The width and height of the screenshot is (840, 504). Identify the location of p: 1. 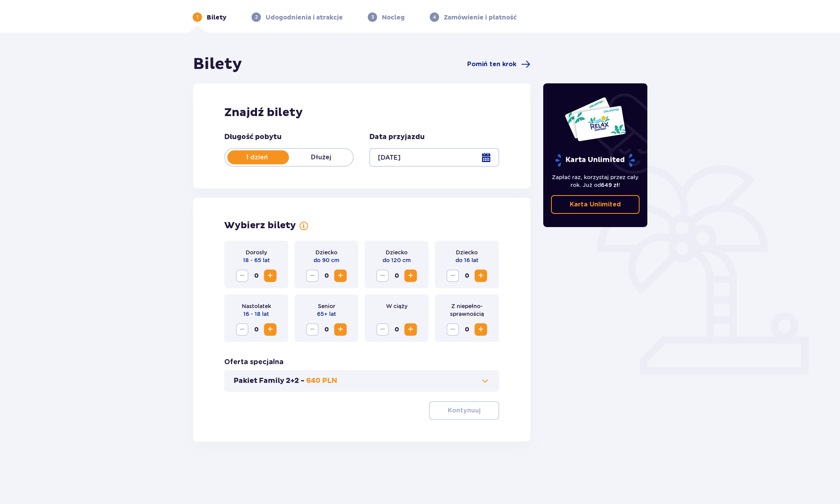
(197, 17).